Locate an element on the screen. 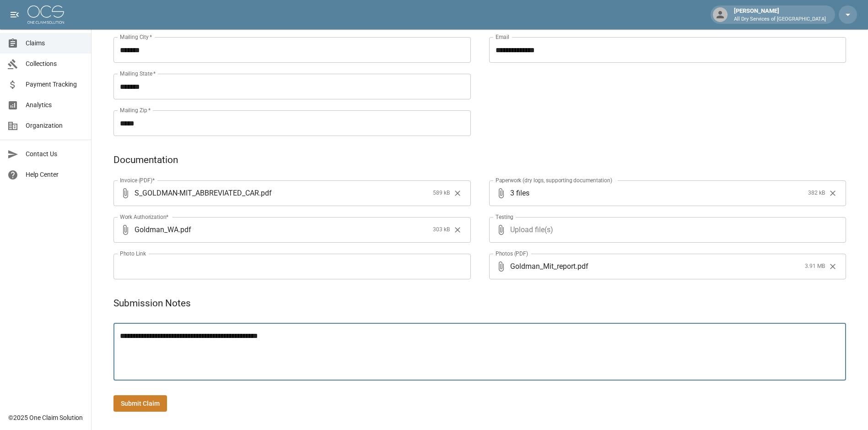  button: open drawer is located at coordinates (15, 15).